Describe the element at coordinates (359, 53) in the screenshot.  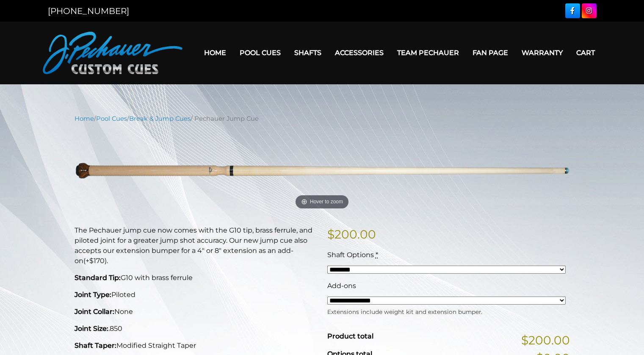
I see `a: Accessories` at that location.